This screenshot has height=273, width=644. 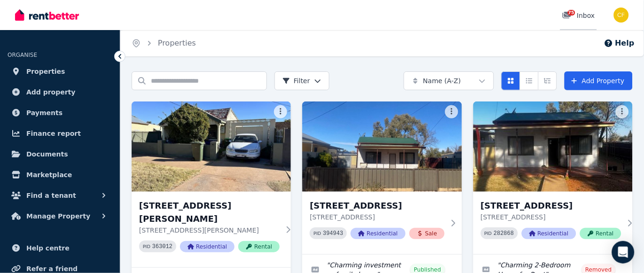 What do you see at coordinates (60, 175) in the screenshot?
I see `a: Marketplace` at bounding box center [60, 175].